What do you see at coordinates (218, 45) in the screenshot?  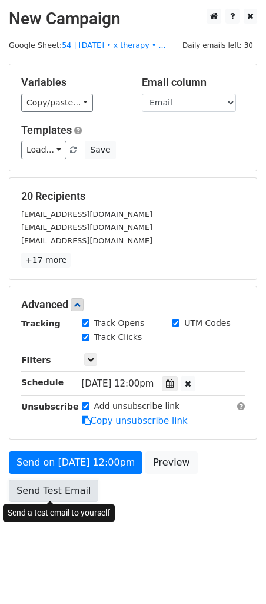 I see `span: Daily emails left: 30` at bounding box center [218, 45].